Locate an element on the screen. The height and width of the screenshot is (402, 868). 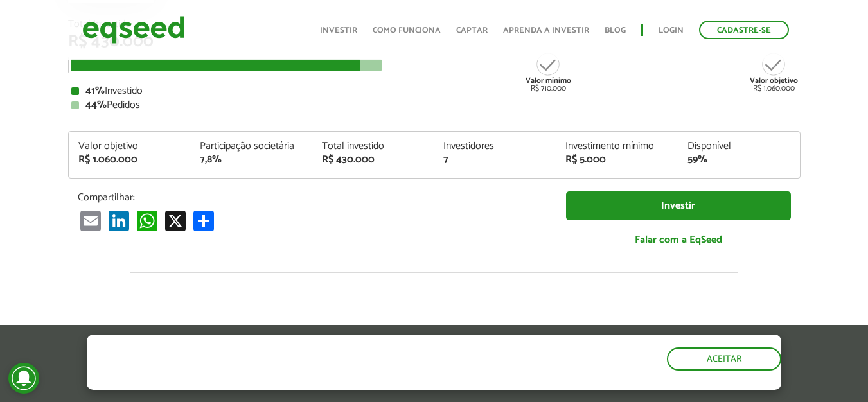
a: Captar is located at coordinates (471, 30).